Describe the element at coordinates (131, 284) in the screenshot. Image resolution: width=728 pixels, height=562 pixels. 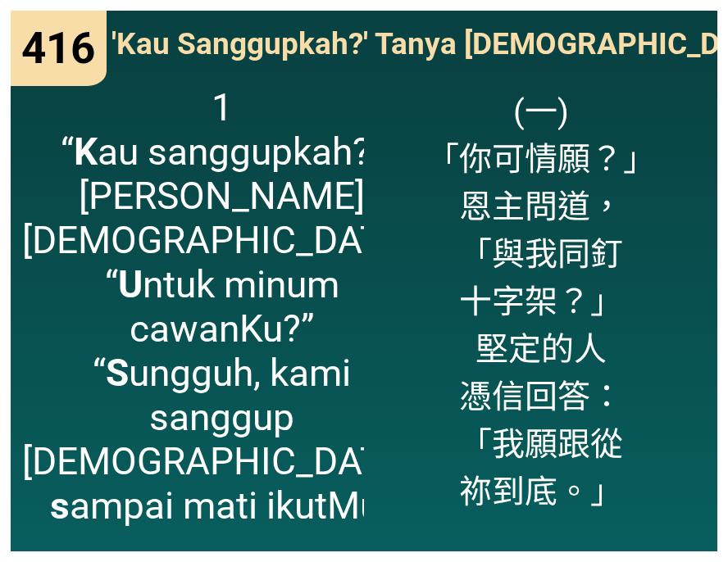
I see `b: U` at that location.